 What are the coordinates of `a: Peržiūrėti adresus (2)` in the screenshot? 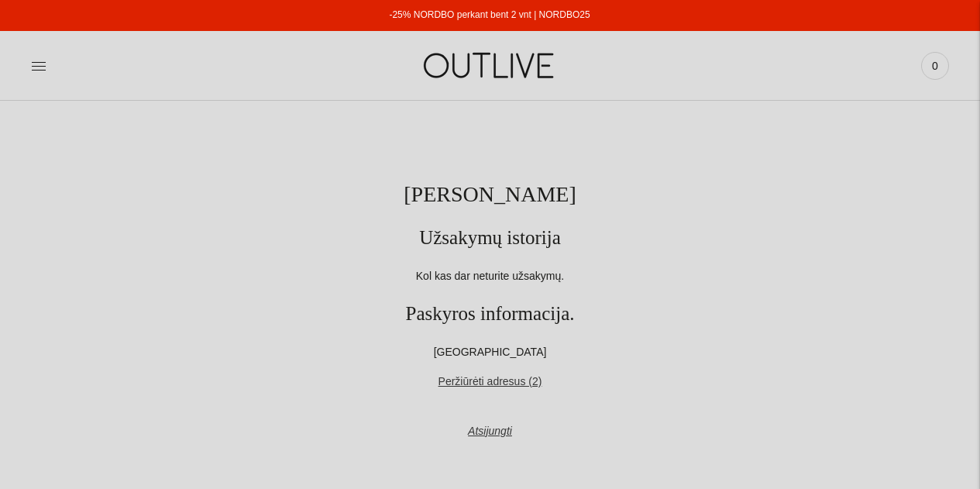 It's located at (490, 383).